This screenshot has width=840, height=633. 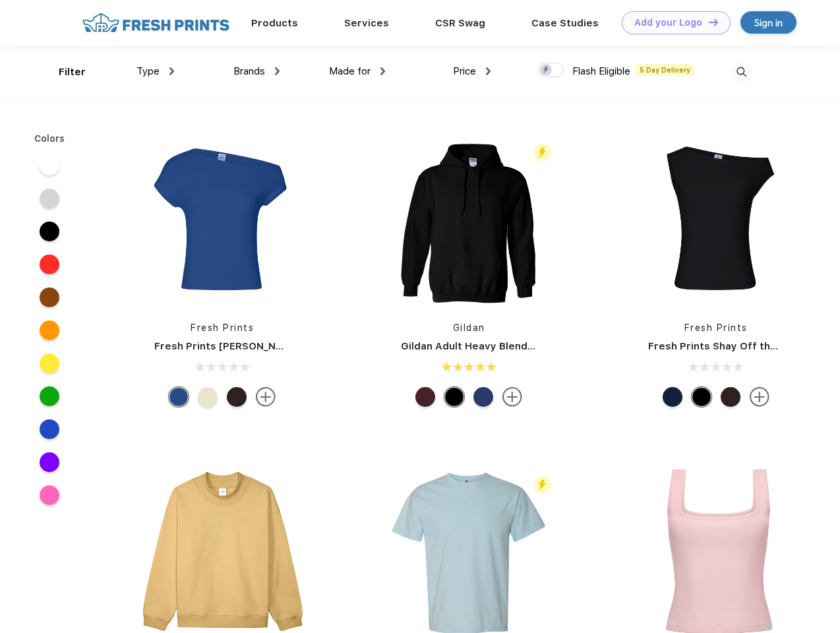 What do you see at coordinates (464, 72) in the screenshot?
I see `span: Price` at bounding box center [464, 72].